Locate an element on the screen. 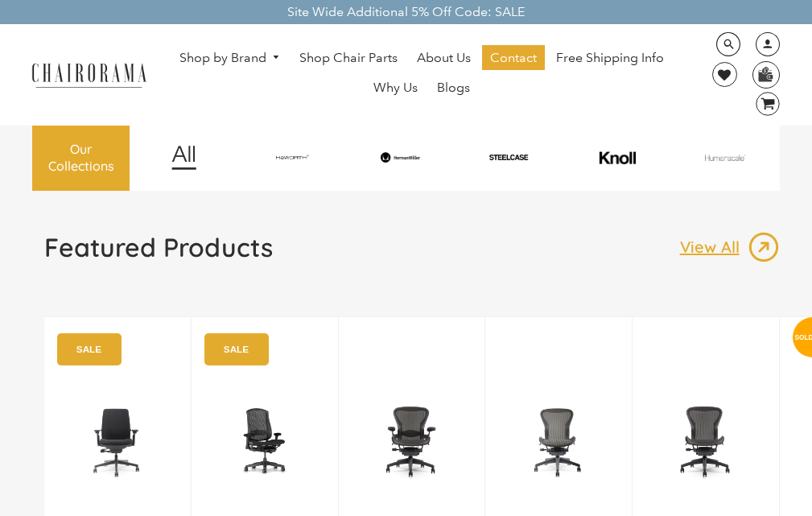 This screenshot has height=516, width=812. a: Shop by Brand is located at coordinates (230, 58).